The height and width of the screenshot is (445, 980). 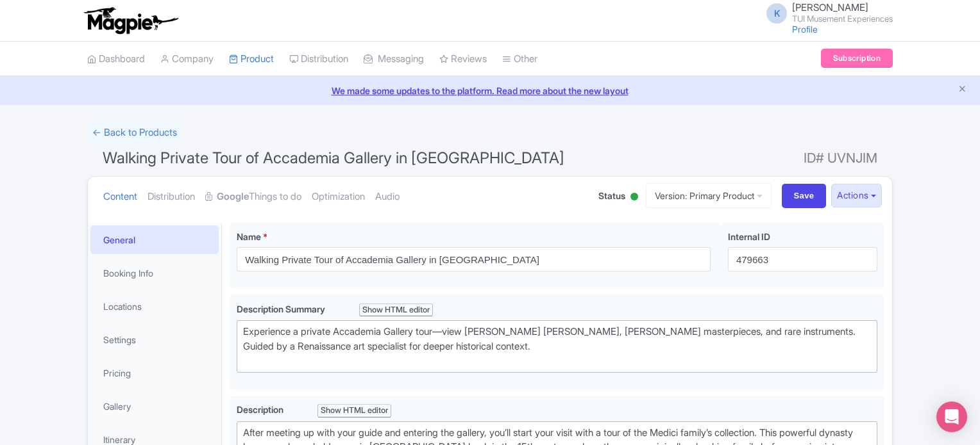 What do you see at coordinates (282, 309) in the screenshot?
I see `span: Description Summary` at bounding box center [282, 309].